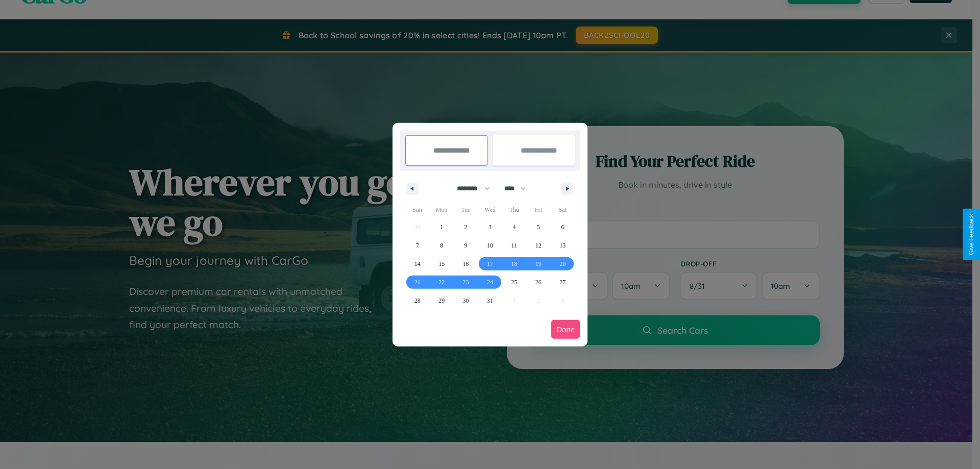  I want to click on button: 25, so click(514, 282).